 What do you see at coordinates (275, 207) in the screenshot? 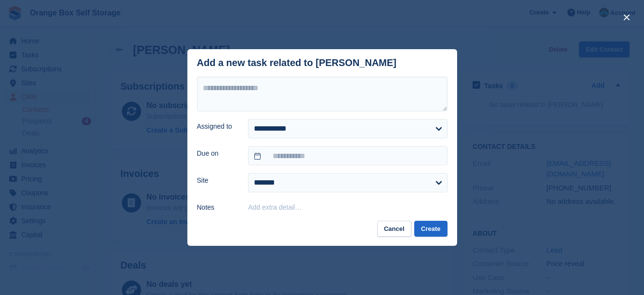
I see `button: Add extra detail…` at bounding box center [275, 207].